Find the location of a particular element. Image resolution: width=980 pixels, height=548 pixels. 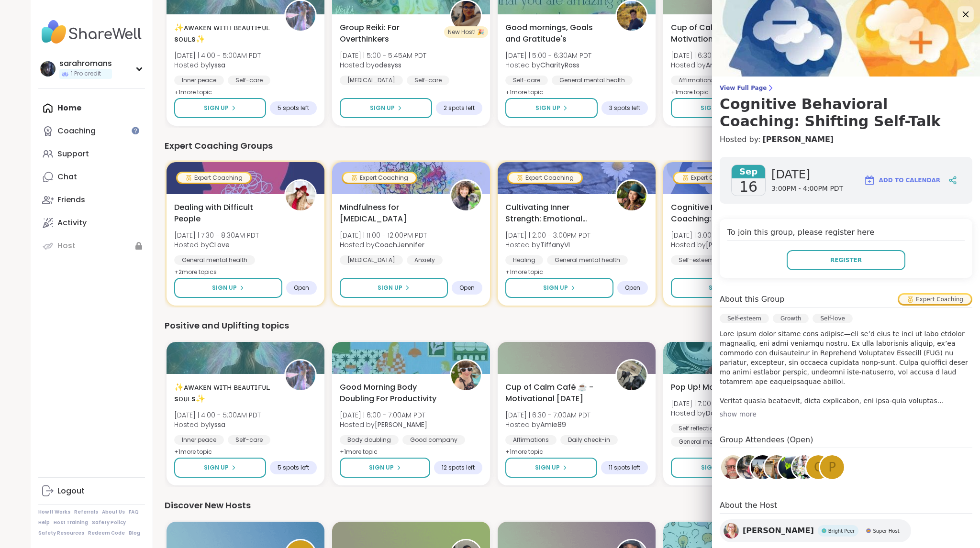

a: p is located at coordinates (832, 467).